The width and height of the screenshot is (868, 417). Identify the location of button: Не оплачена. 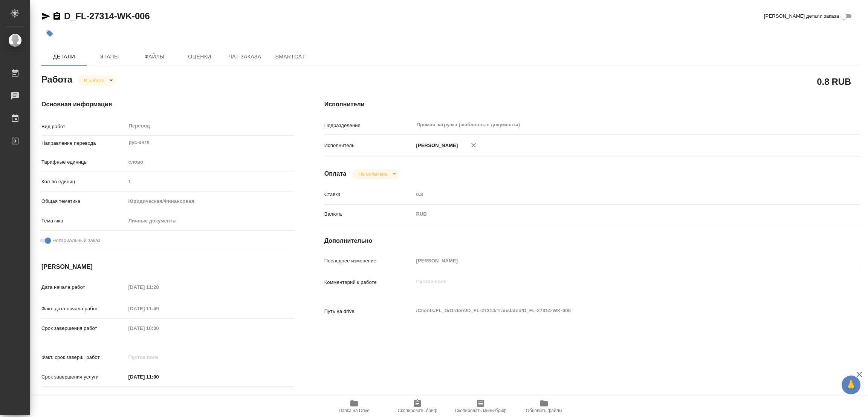
(373, 174).